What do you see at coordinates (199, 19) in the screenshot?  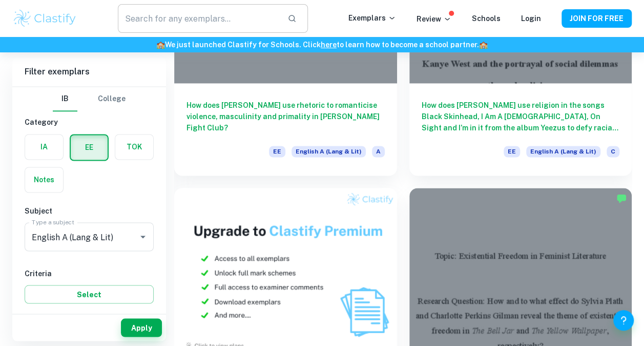 I see `input: Search for any exemplars...` at bounding box center [199, 19].